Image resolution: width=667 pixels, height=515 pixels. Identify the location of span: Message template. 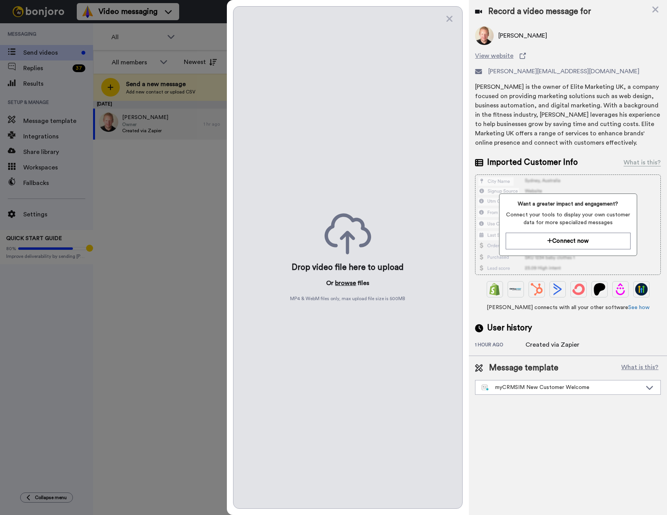
(523, 368).